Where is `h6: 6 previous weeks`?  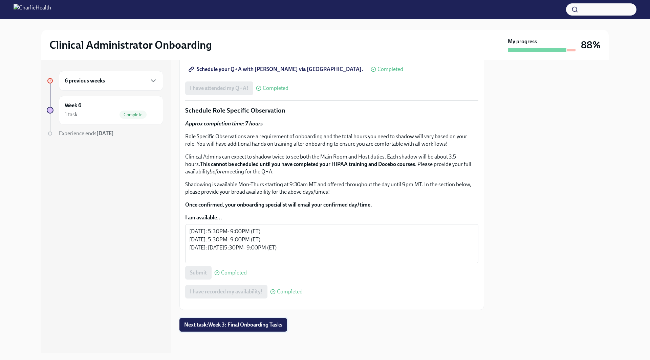 h6: 6 previous weeks is located at coordinates (85, 81).